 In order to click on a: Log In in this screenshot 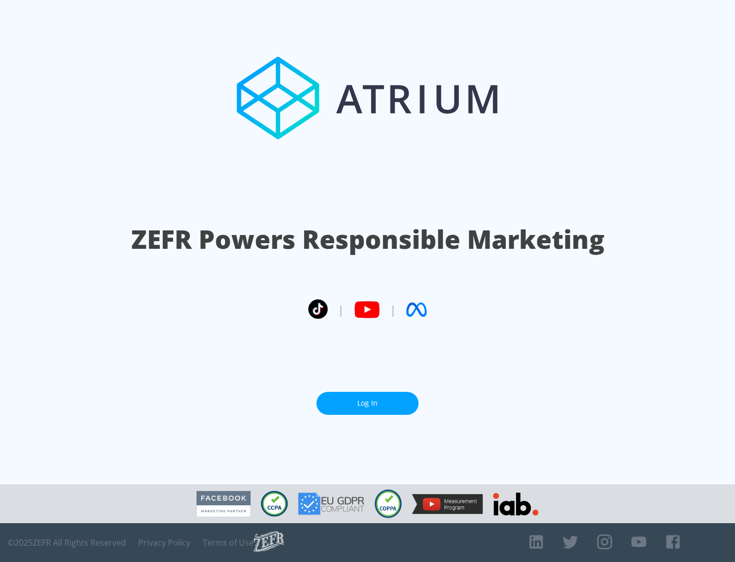, I will do `click(368, 403)`.